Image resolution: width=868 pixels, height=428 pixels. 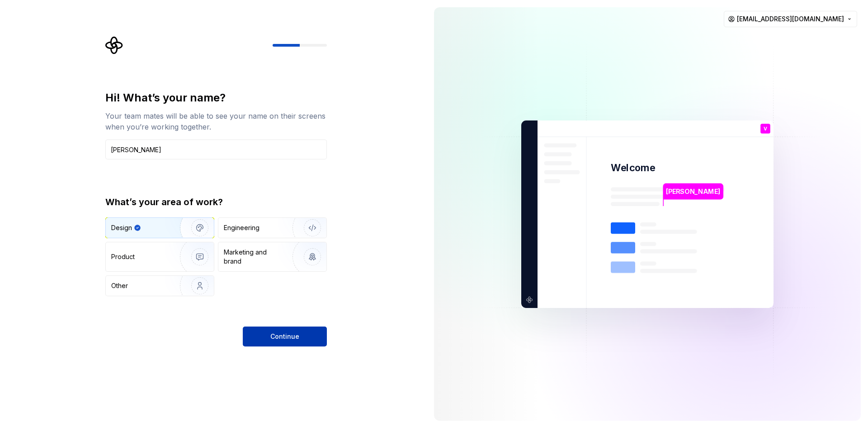 I want to click on div: Product, so click(x=123, y=257).